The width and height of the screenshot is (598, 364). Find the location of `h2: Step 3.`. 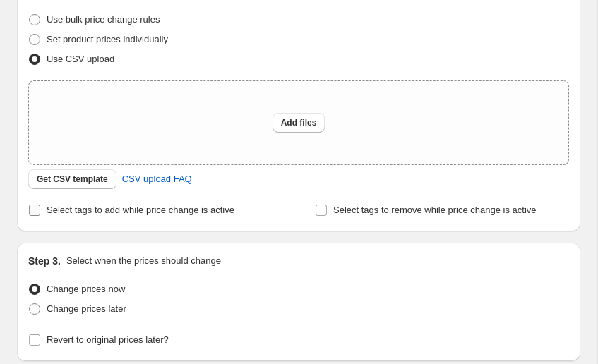

h2: Step 3. is located at coordinates (44, 261).